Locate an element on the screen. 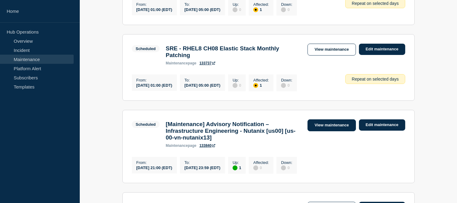 Image resolution: width=457 pixels, height=203 pixels. a: 133840 is located at coordinates (208, 145).